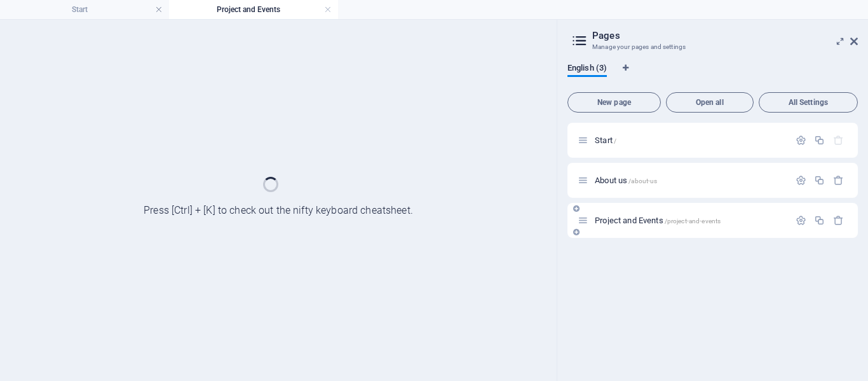  What do you see at coordinates (808, 103) in the screenshot?
I see `span: All Settings` at bounding box center [808, 103].